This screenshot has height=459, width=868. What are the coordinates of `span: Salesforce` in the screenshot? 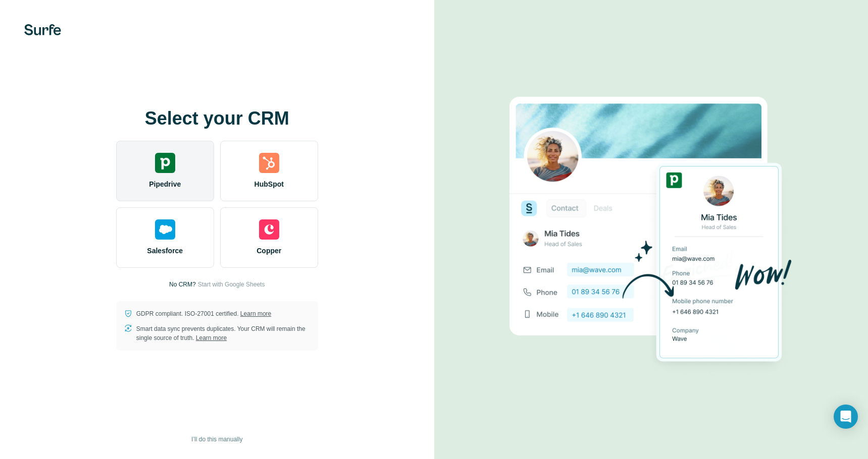 It's located at (164, 251).